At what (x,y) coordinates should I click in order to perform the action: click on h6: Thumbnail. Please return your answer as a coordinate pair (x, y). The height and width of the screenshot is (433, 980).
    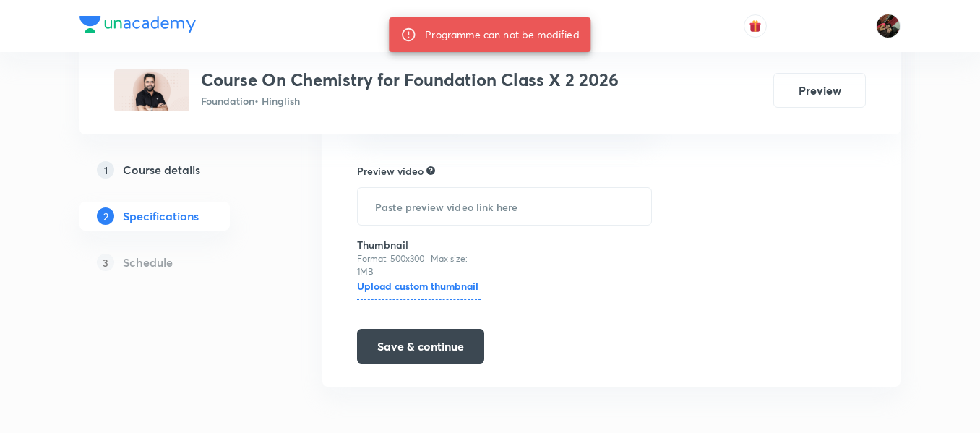
    Looking at the image, I should click on (418, 244).